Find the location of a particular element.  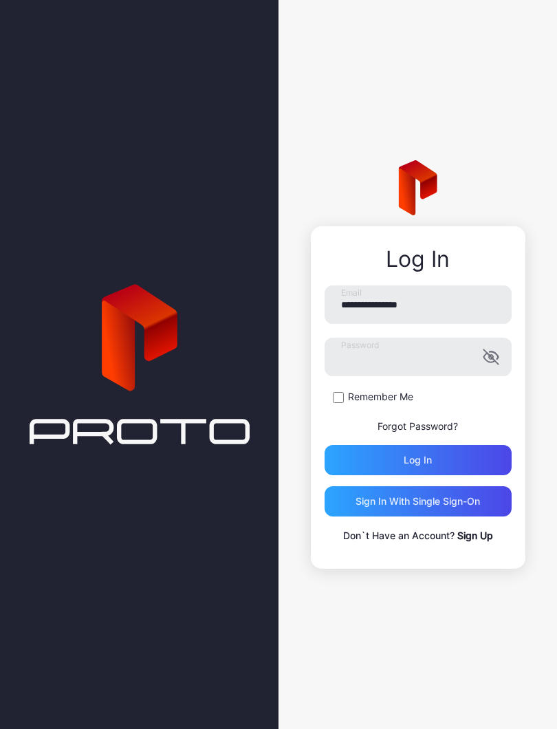

input: Email is located at coordinates (418, 305).